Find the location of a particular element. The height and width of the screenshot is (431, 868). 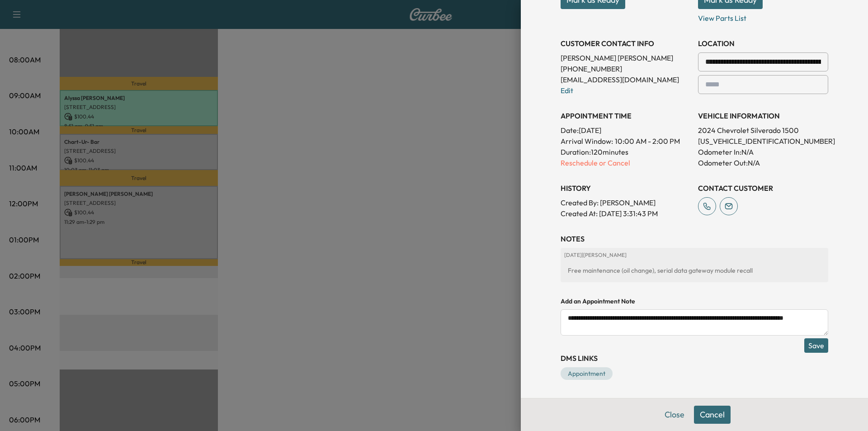

p: Reschedule or Cancel is located at coordinates (626, 163).